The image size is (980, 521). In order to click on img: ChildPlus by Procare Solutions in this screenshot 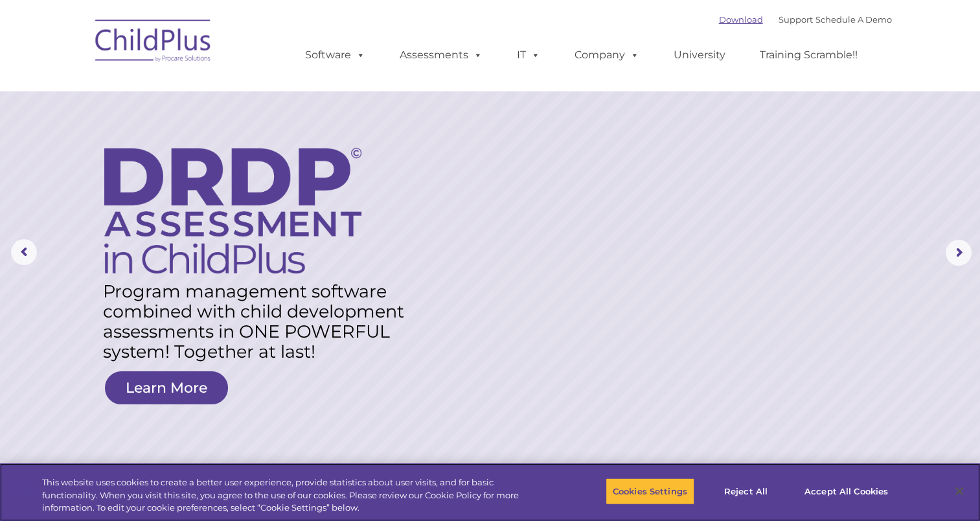, I will do `click(154, 43)`.